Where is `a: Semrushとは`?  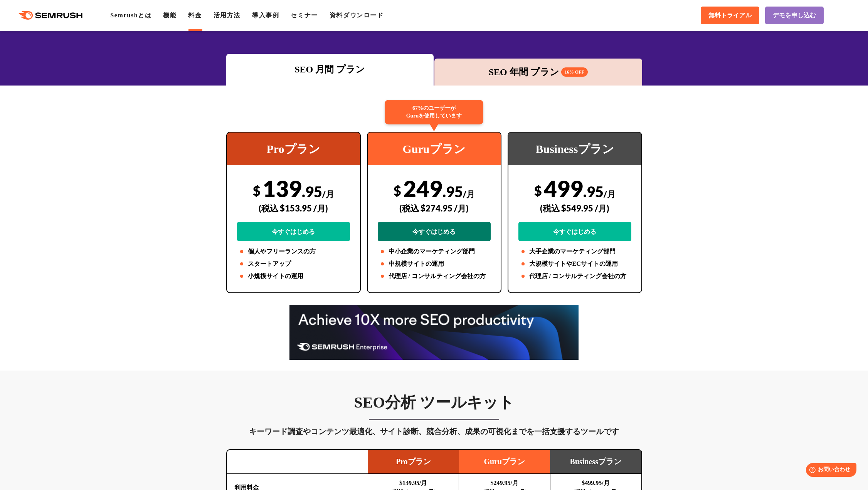
a: Semrushとは is located at coordinates (131, 15).